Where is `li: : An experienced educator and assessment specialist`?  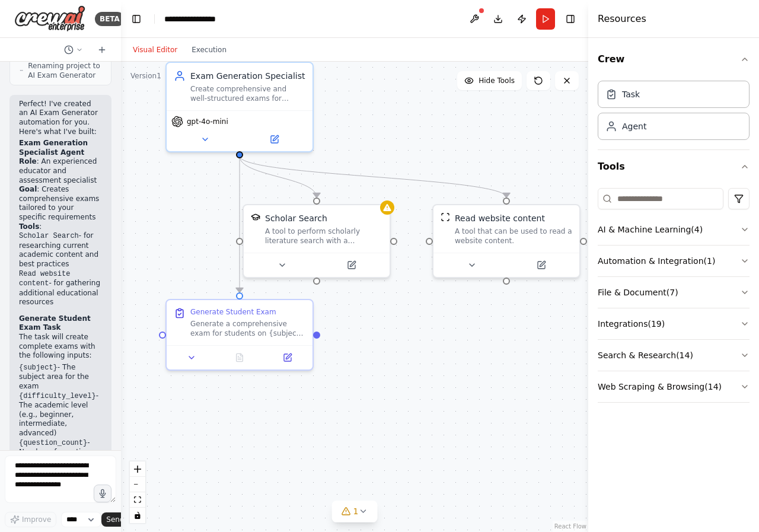 li: : An experienced educator and assessment specialist is located at coordinates (61, 171).